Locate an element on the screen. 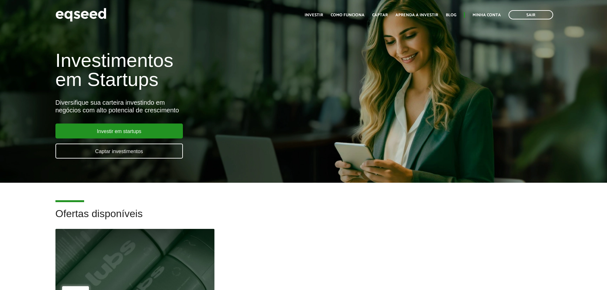 The width and height of the screenshot is (607, 290). h1: Investimentos em Startups is located at coordinates (202, 70).